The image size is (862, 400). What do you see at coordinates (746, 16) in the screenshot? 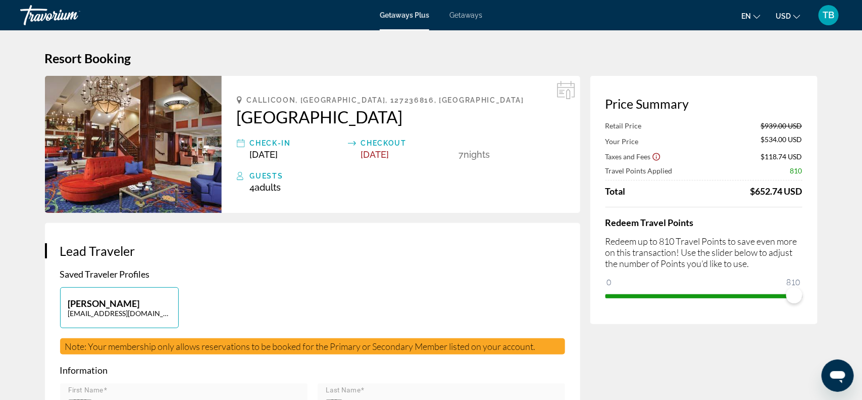
I see `span: en` at bounding box center [746, 16].